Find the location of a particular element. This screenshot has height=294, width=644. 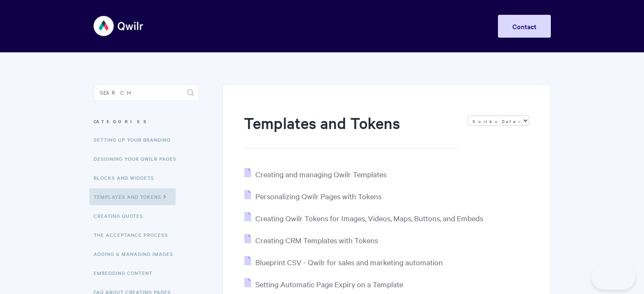

span: Blueprint CSV - Qwilr for sales and marketing automation is located at coordinates (349, 262).